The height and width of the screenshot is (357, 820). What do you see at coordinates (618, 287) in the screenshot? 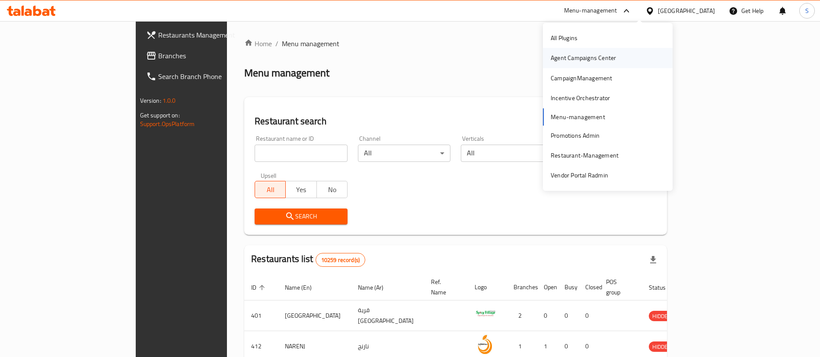
I see `span: POS group` at bounding box center [618, 287].